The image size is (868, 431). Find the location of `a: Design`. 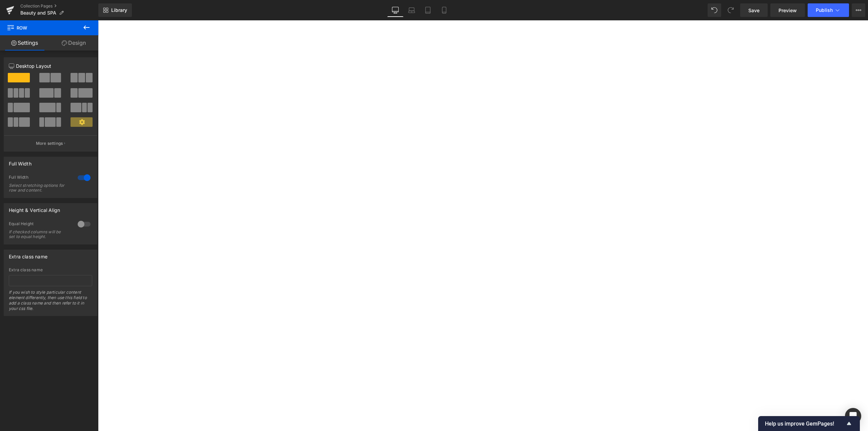

a: Design is located at coordinates (73, 43).